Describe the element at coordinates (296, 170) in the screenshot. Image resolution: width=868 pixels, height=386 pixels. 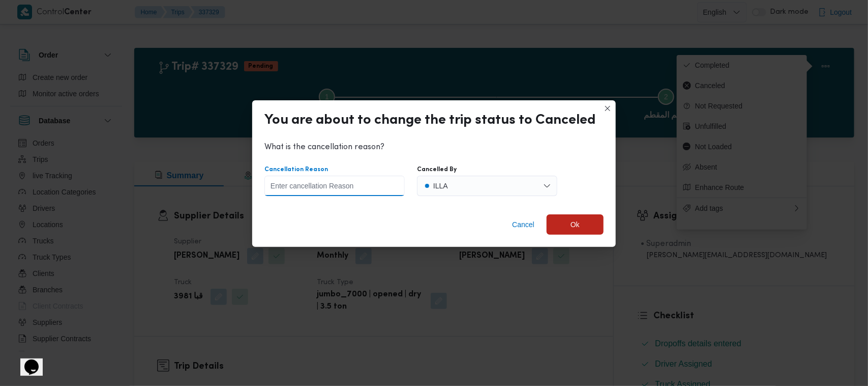
I see `label: Cancellation Reason` at that location.